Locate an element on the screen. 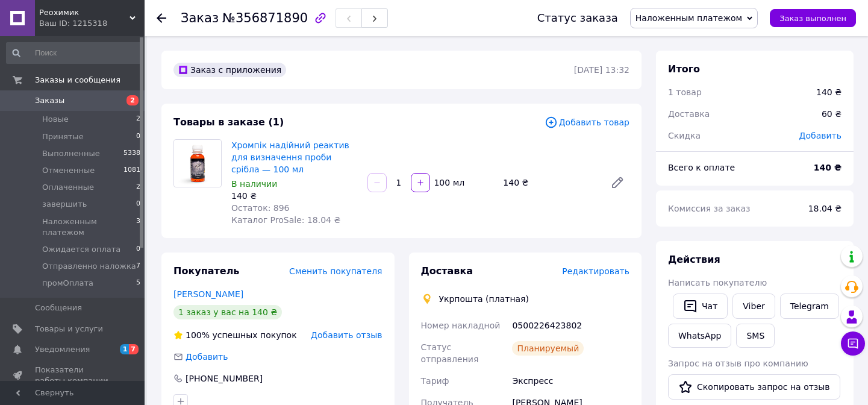  div: 60 ₴ is located at coordinates (831, 114).